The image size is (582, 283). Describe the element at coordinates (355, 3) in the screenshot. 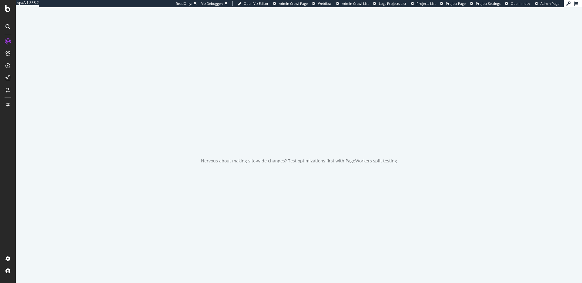

I see `span: Admin Crawl List` at that location.